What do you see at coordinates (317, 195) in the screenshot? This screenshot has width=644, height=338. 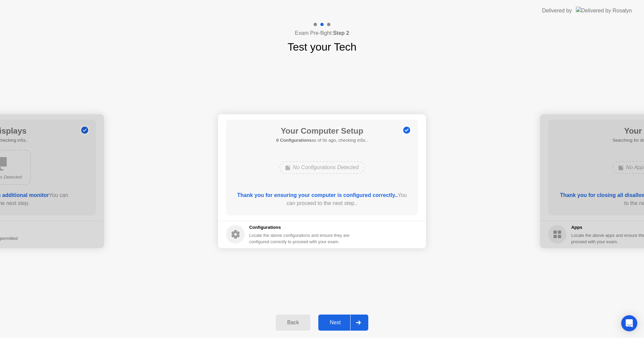 I see `b: Thank you for ensuring your computer is configured correctly..` at bounding box center [317, 195].